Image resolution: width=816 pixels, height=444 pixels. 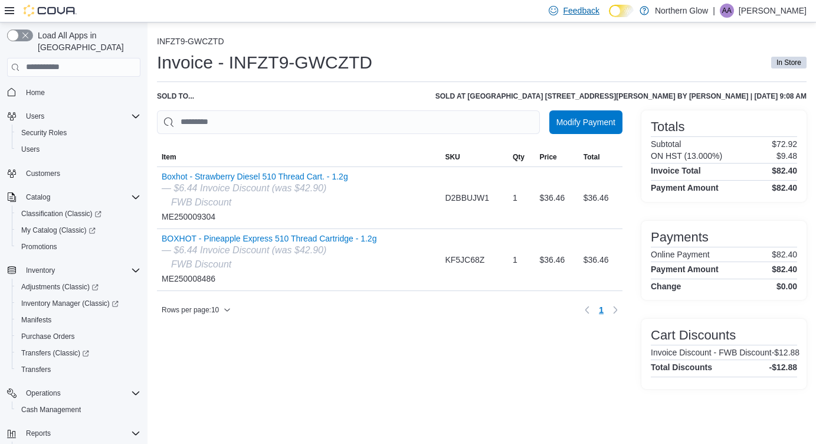 What do you see at coordinates (78, 287) in the screenshot?
I see `a: Adjustments (Classic)` at bounding box center [78, 287].